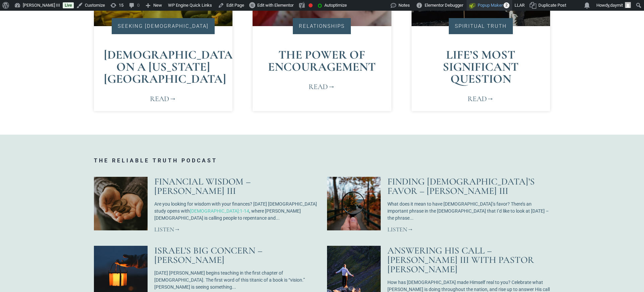 The image size is (644, 292). I want to click on div: Spiritual Truth, so click(480, 26).